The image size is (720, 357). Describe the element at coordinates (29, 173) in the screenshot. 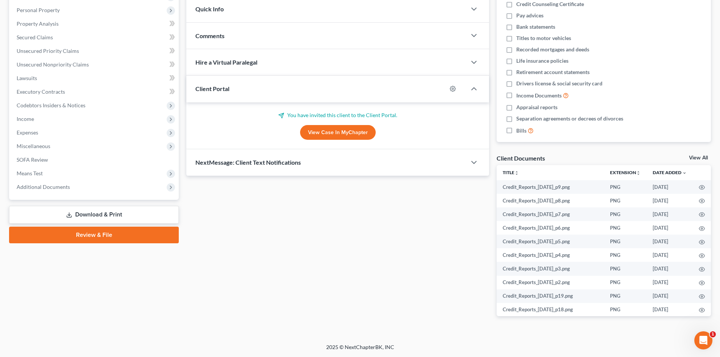

I see `span: Means Test` at that location.